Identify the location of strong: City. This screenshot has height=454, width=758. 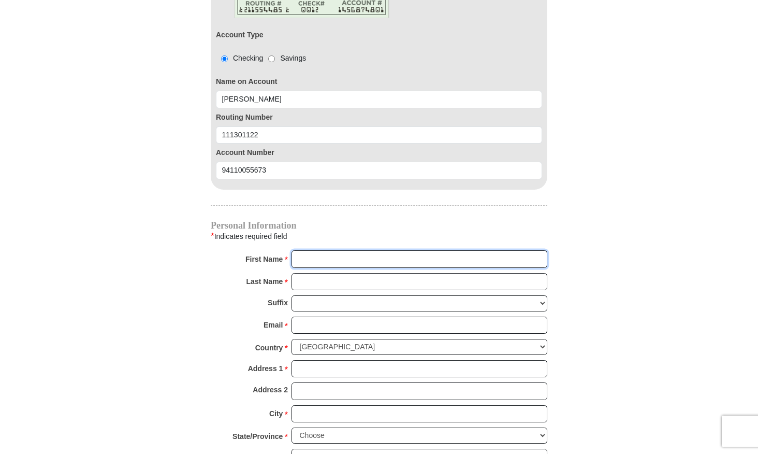
(276, 413).